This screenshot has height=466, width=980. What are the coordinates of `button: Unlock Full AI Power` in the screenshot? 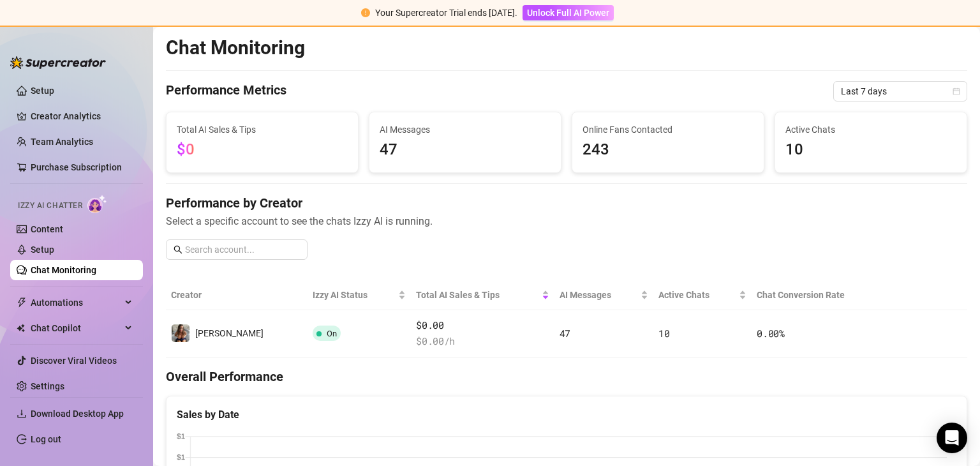 It's located at (568, 13).